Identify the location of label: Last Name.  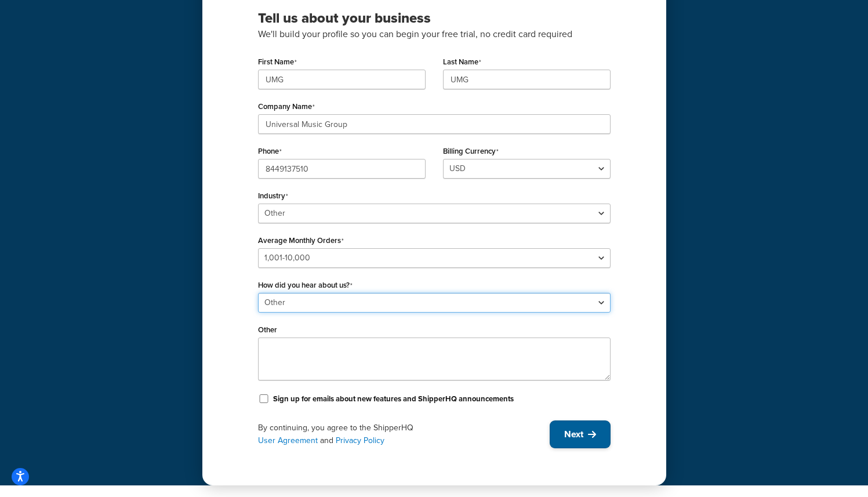
(462, 62).